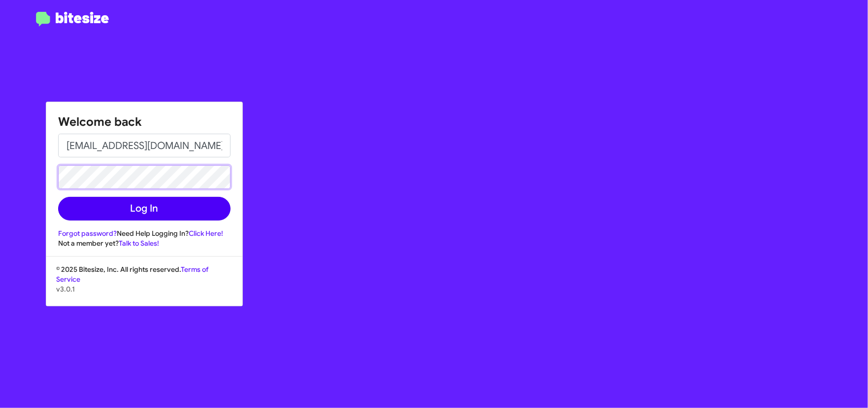  I want to click on button: Log In, so click(145, 209).